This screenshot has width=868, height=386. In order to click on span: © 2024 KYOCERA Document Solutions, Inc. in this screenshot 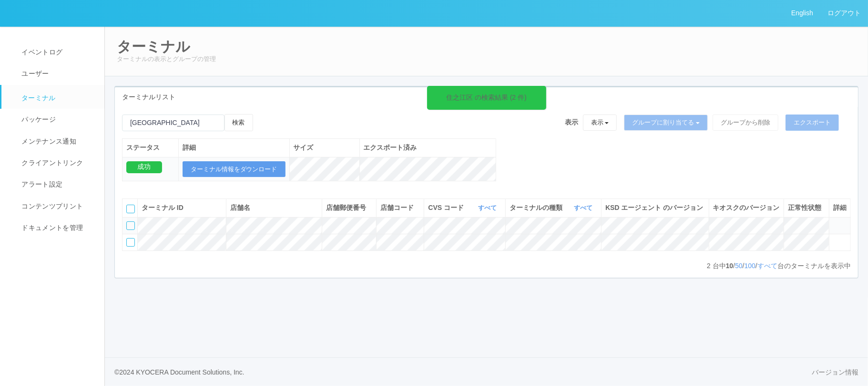, I will do `click(179, 372)`.